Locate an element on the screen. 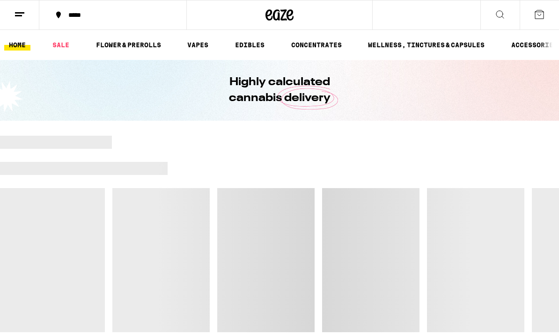  a: HOME is located at coordinates (17, 45).